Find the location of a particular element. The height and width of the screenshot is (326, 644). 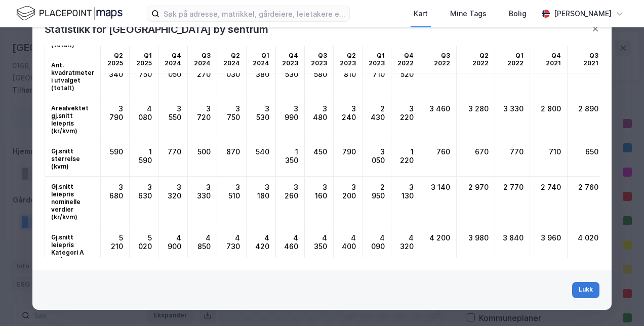

div: 4 080 is located at coordinates (144, 119).